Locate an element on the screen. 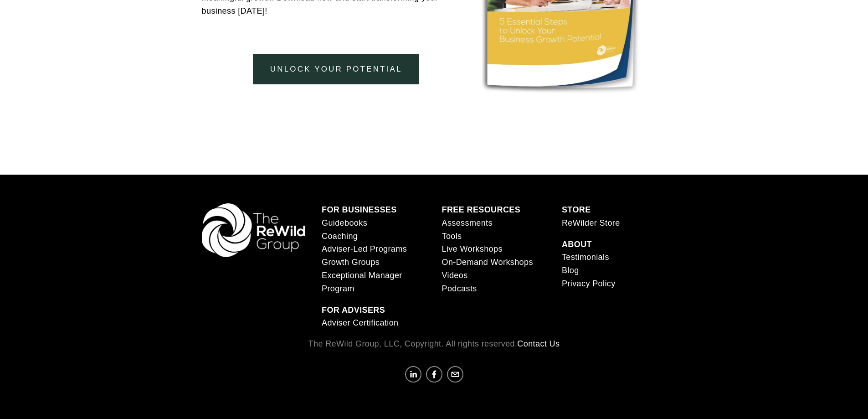 This screenshot has width=868, height=419. a: Videos is located at coordinates (454, 275).